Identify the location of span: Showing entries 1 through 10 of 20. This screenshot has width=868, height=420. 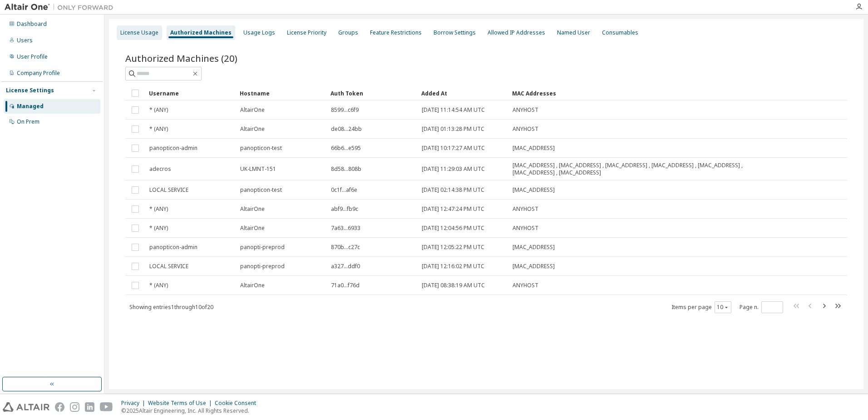
(171, 306).